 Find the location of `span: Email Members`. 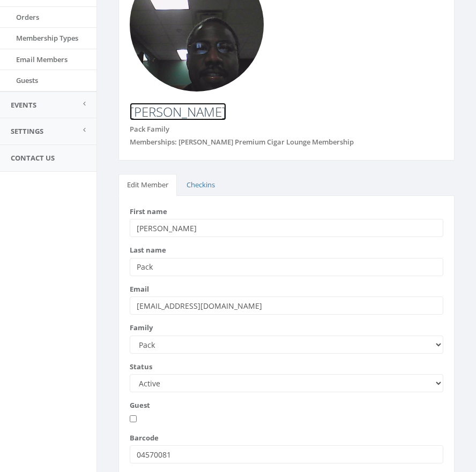

span: Email Members is located at coordinates (42, 60).